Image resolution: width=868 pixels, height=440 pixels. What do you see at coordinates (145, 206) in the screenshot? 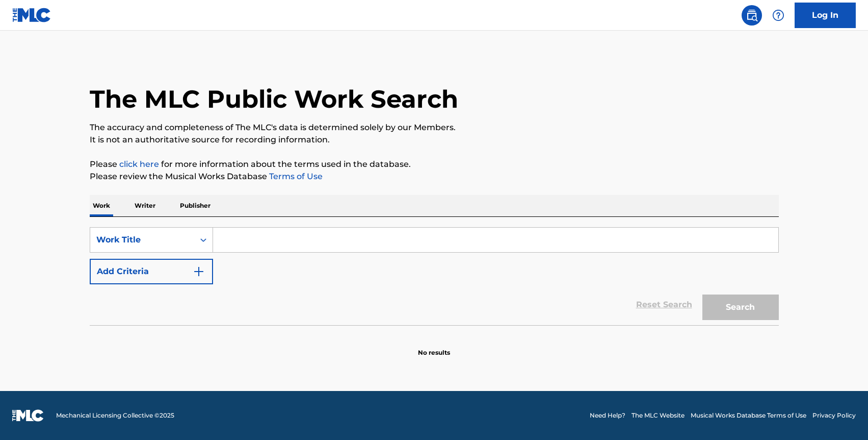
I see `p: Writer` at bounding box center [145, 206].